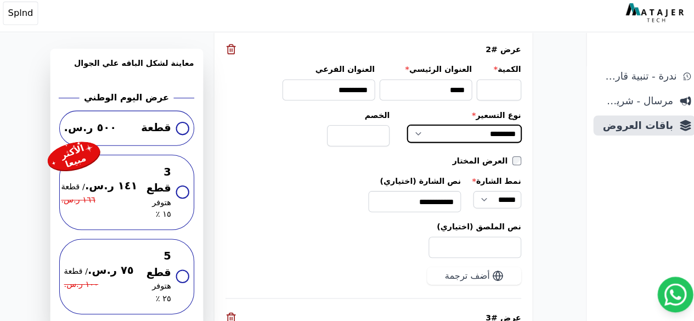  What do you see at coordinates (101, 188) in the screenshot?
I see `span: ١٤١ ر.س.` at bounding box center [101, 188].